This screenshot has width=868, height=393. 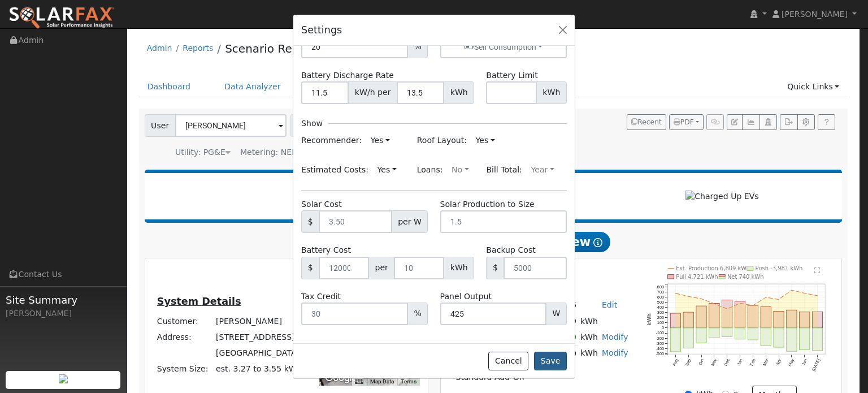 I want to click on label: Solar Production to Size, so click(x=487, y=204).